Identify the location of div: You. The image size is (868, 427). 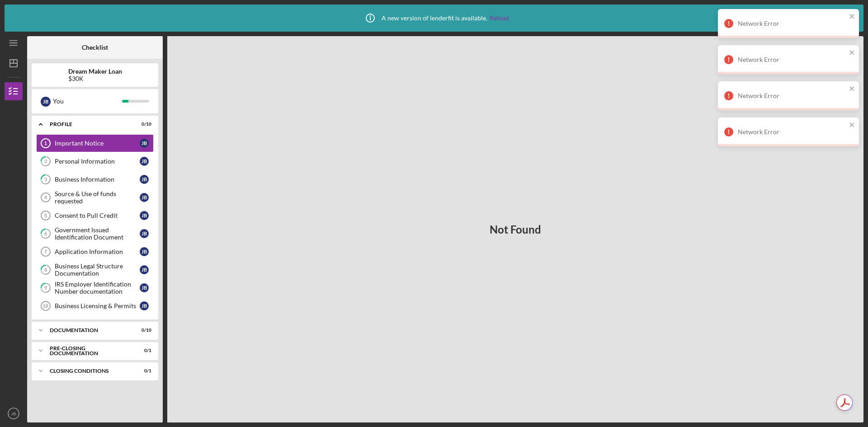
(87, 101).